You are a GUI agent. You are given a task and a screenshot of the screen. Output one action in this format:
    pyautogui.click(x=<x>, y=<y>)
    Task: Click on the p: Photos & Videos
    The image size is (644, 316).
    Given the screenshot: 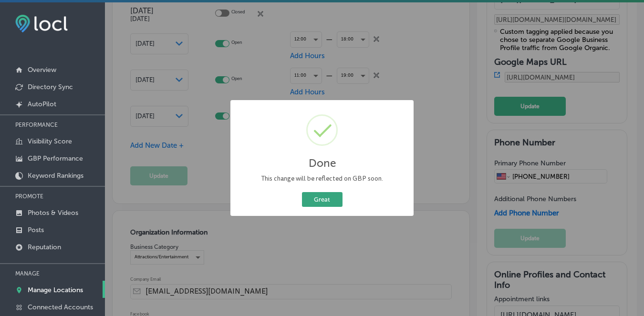 What is the action you would take?
    pyautogui.click(x=53, y=213)
    